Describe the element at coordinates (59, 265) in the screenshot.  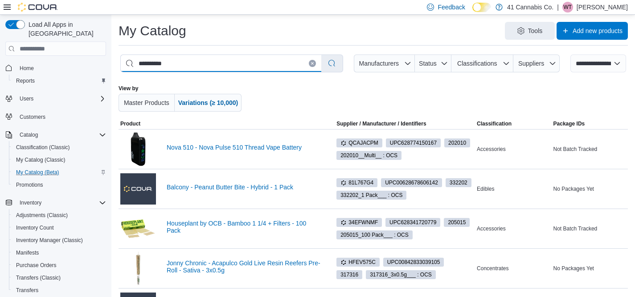
I see `button: Purchase Orders` at that location.